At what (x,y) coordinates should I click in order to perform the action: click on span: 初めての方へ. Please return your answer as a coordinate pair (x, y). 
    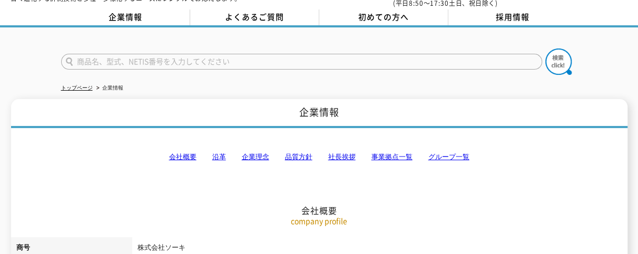
    Looking at the image, I should click on (383, 17).